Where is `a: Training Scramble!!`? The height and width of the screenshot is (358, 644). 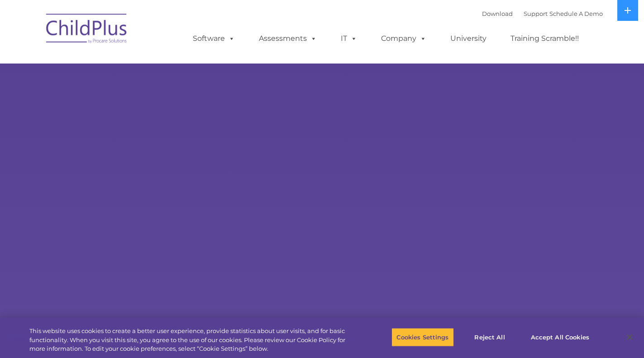
a: Training Scramble!! is located at coordinates (544, 39).